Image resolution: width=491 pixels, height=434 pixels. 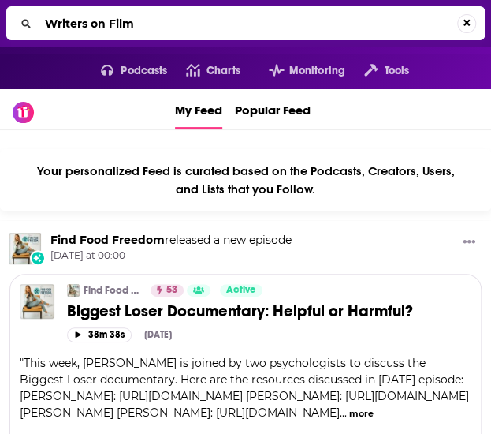 What do you see at coordinates (273, 109) in the screenshot?
I see `a: Popular Feed` at bounding box center [273, 109].